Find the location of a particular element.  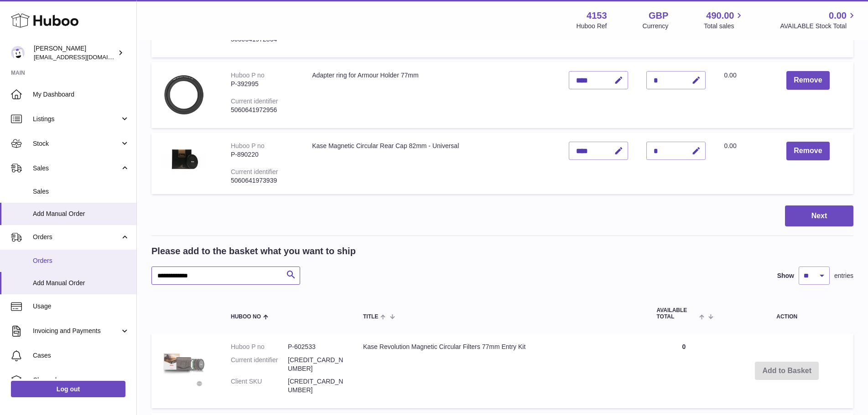

a: Log out is located at coordinates (68, 389).